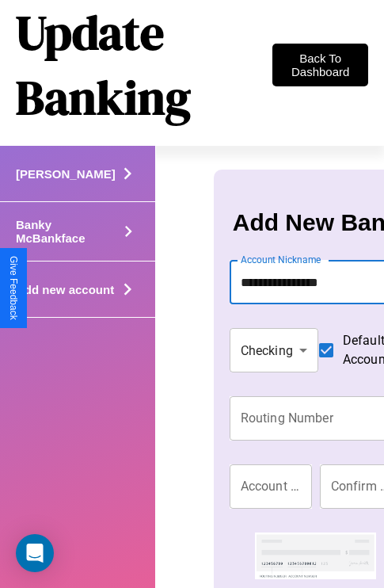 The image size is (384, 588). What do you see at coordinates (281, 259) in the screenshot?
I see `label: Account Nickname` at bounding box center [281, 259].